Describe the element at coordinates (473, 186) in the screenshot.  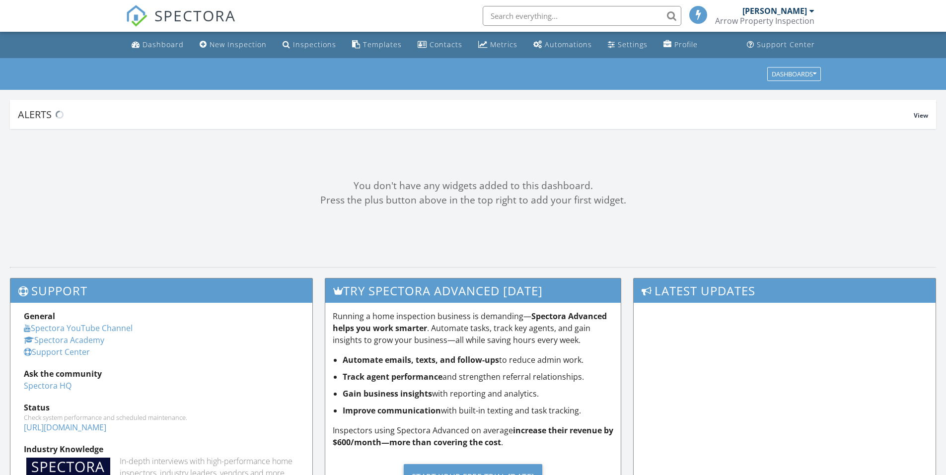
I see `div: You don't have any widgets added to this dashboard.` at that location.